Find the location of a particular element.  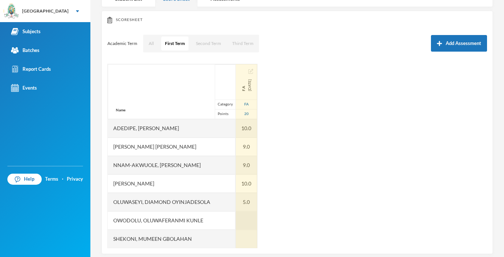

a: Terms is located at coordinates (52, 179).